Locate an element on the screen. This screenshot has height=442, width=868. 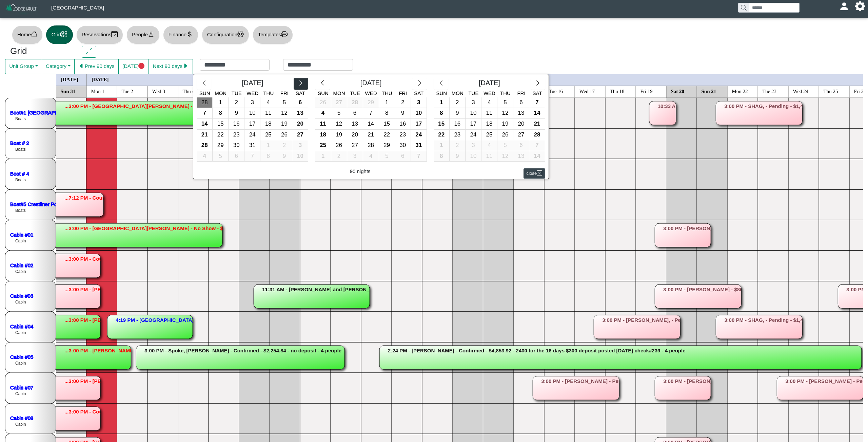
div: 31 is located at coordinates (419, 145).